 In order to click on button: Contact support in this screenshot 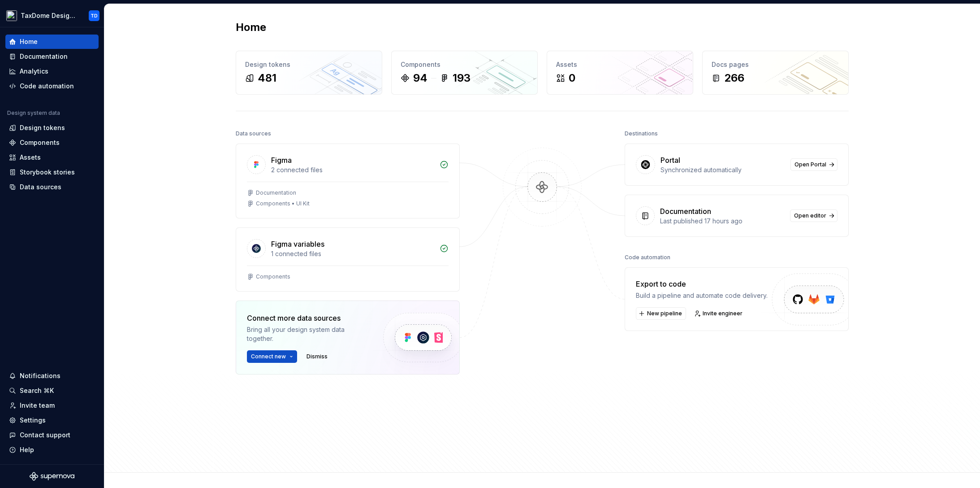, I will do `click(52, 435)`.